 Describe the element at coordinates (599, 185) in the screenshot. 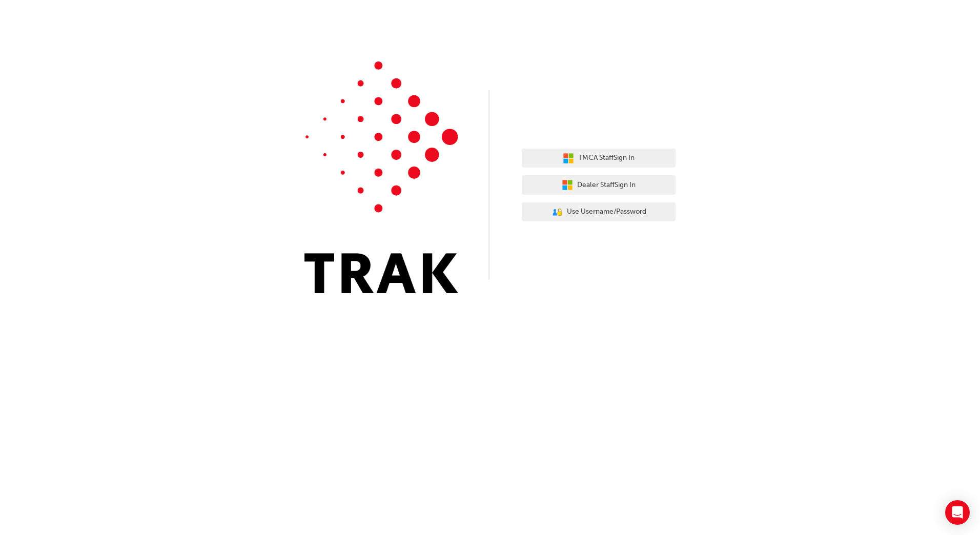

I see `button: Dealer StaffSign In` at that location.